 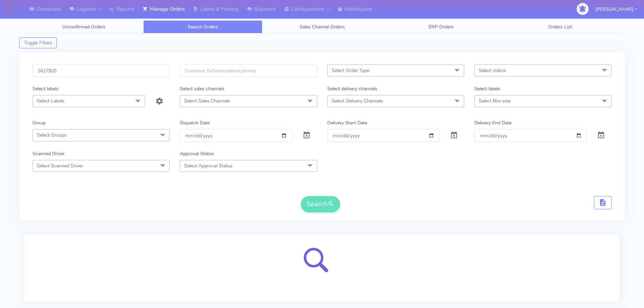 I want to click on span: Unconfirmed Orders, so click(x=84, y=27).